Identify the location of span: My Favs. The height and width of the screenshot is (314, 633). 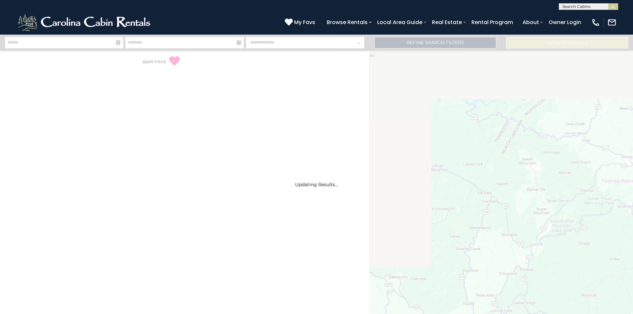
(305, 22).